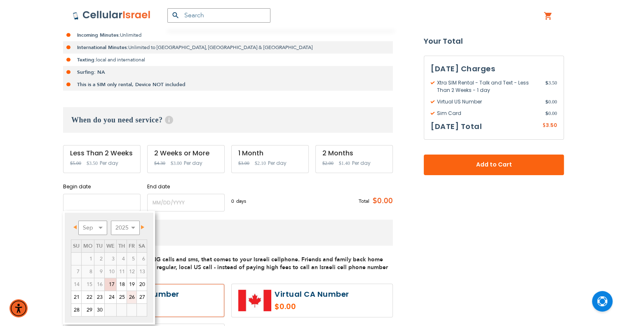  What do you see at coordinates (131, 259) in the screenshot?
I see `span: 5` at bounding box center [131, 259].